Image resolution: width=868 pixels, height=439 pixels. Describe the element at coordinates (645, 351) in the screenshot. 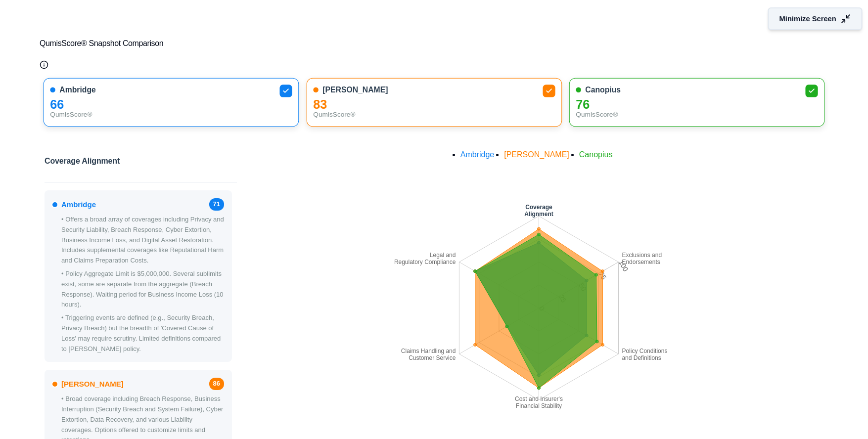

I see `tspan: Policy Conditions` at that location.